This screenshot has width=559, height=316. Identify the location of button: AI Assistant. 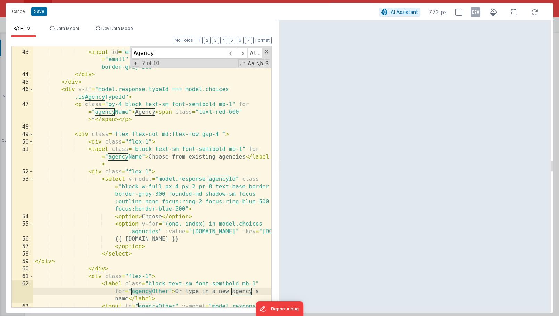
(400, 12).